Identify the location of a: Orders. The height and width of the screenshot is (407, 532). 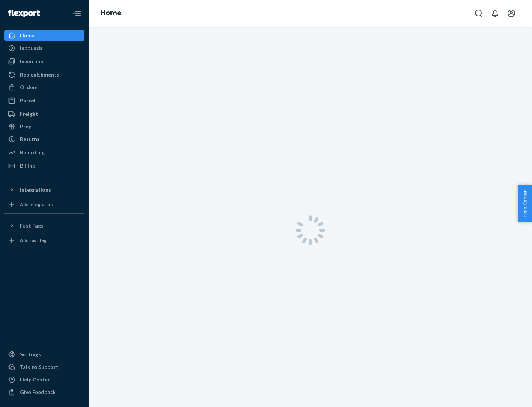
(44, 87).